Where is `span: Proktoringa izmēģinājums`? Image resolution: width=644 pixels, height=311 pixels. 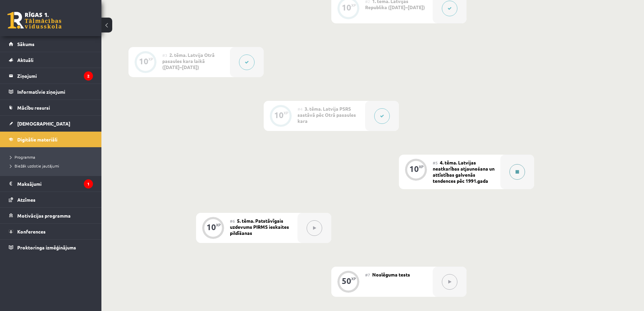
span: Proktoringa izmēģinājums is located at coordinates (46, 247).